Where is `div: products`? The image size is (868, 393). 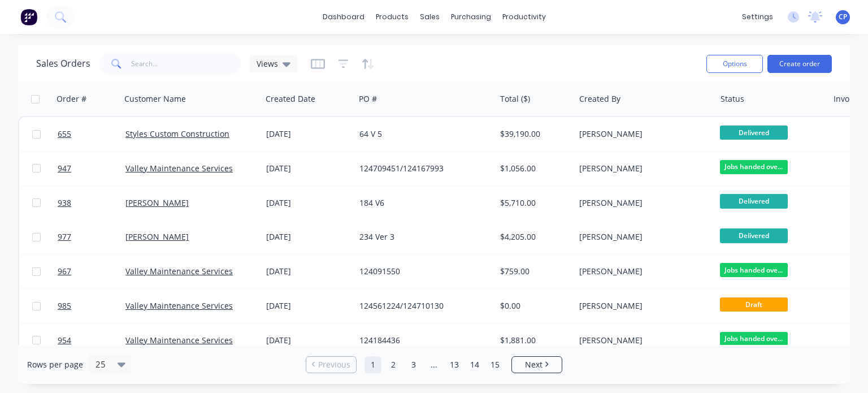 div: products is located at coordinates (392, 17).